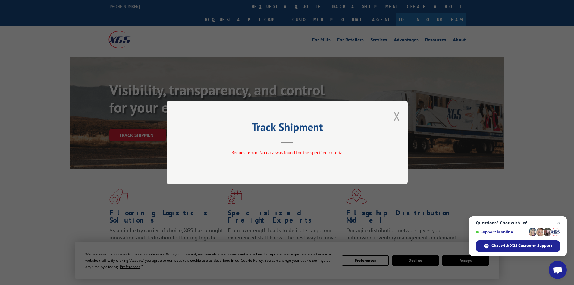 The height and width of the screenshot is (285, 574). Describe the element at coordinates (397, 116) in the screenshot. I see `button: Close modal` at that location.